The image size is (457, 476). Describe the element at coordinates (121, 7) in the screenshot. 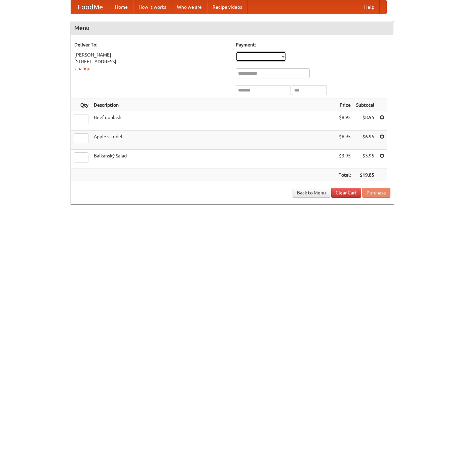

I see `a: Home` at that location.